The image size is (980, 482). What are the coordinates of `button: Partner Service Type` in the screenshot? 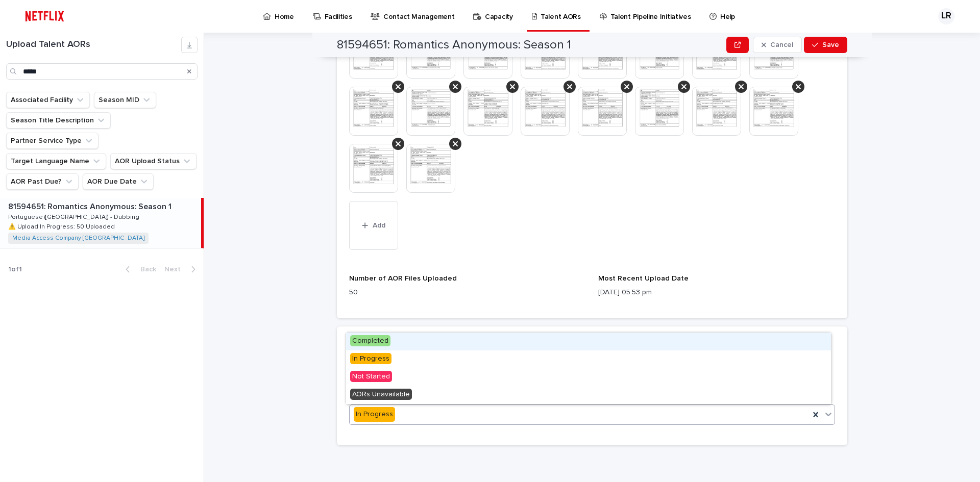 It's located at (52, 140).